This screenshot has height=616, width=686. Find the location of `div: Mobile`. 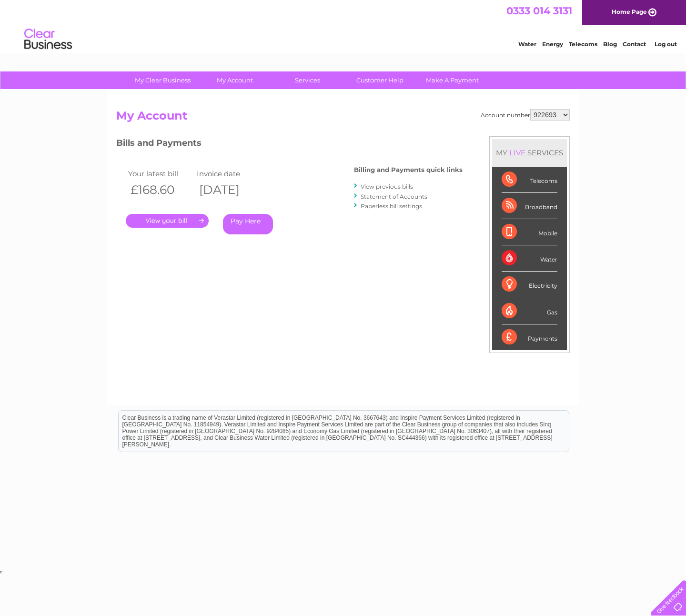

div: Mobile is located at coordinates (529, 232).